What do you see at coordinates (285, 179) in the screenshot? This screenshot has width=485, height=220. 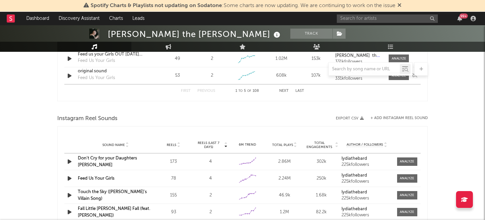 I see `div: 2.24M` at bounding box center [285, 179].